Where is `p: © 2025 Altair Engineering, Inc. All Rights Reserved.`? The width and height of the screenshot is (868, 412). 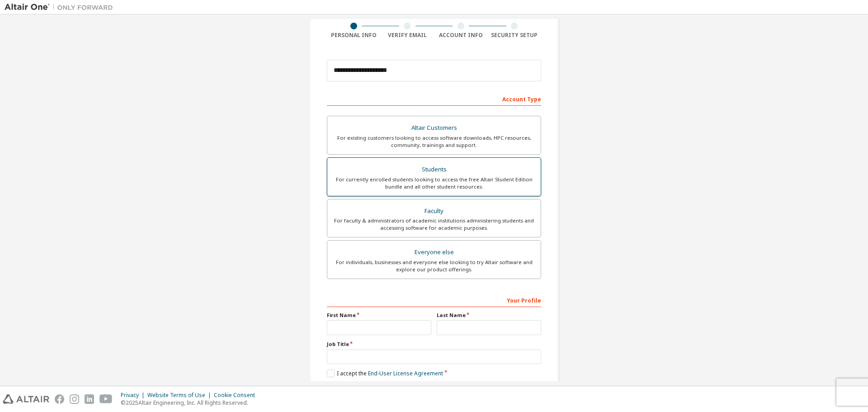
p: © 2025 Altair Engineering, Inc. All Rights Reserved. is located at coordinates (190, 402).